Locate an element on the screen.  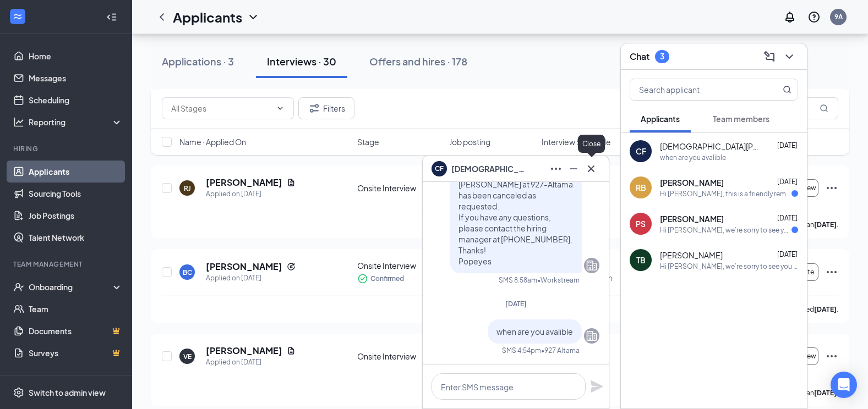
svg: Notifications is located at coordinates (789, 17).